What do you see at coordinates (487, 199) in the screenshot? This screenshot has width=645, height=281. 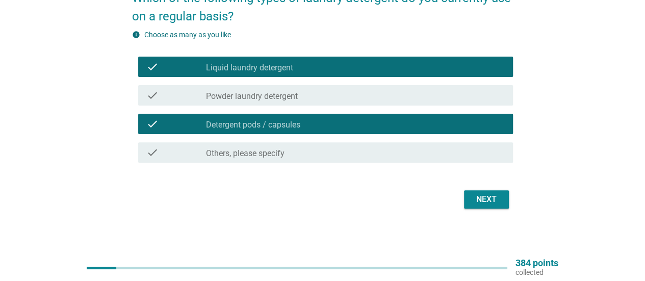 I see `div: Next` at bounding box center [487, 199].